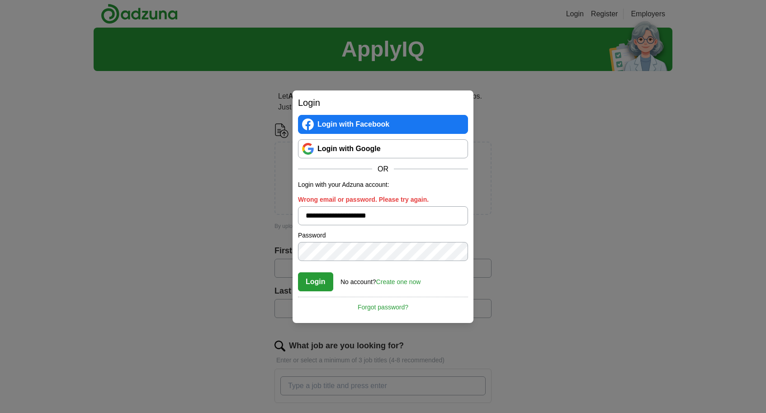 Image resolution: width=766 pixels, height=413 pixels. I want to click on h2: Login, so click(383, 103).